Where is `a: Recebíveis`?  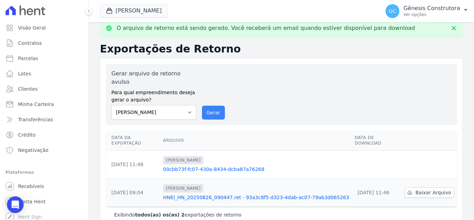
a: Recebíveis is located at coordinates (44, 186).